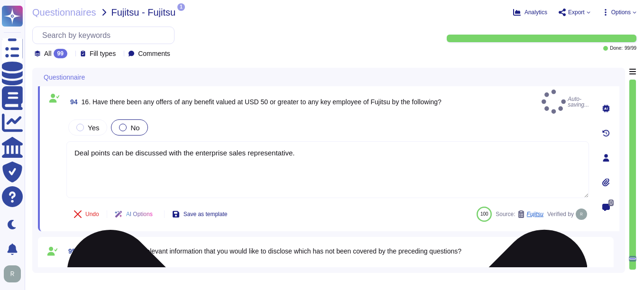 The height and width of the screenshot is (290, 644). I want to click on span: 95, so click(70, 251).